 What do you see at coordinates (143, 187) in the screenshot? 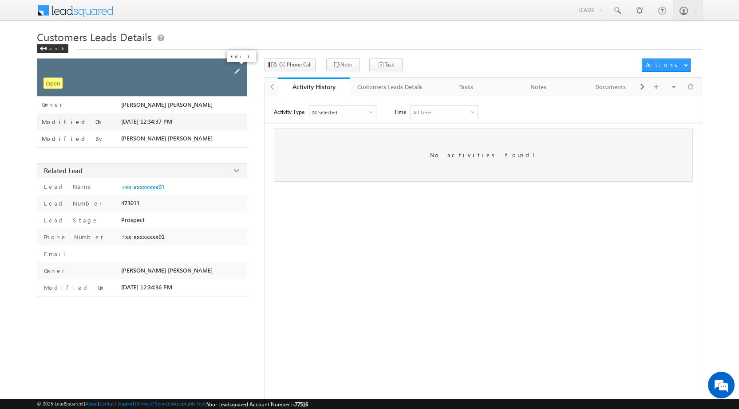
I see `a: +xx-xxxxxxxx01` at bounding box center [143, 187].